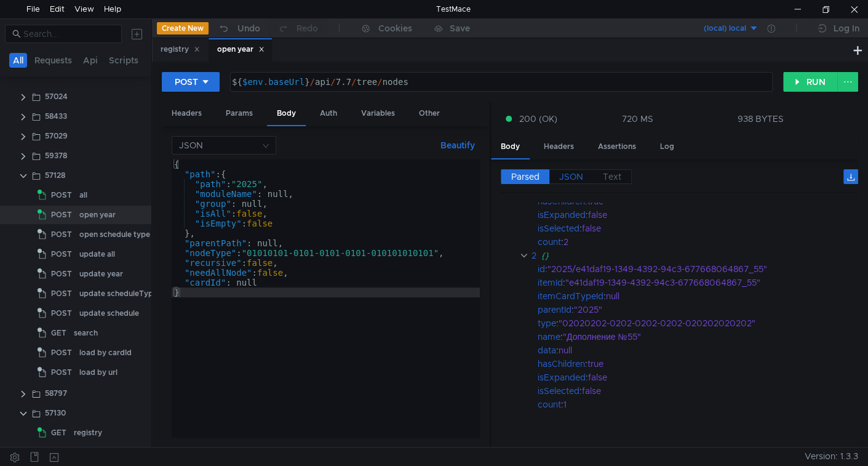 Image resolution: width=868 pixels, height=466 pixels. Describe the element at coordinates (90, 60) in the screenshot. I see `button: Api` at that location.